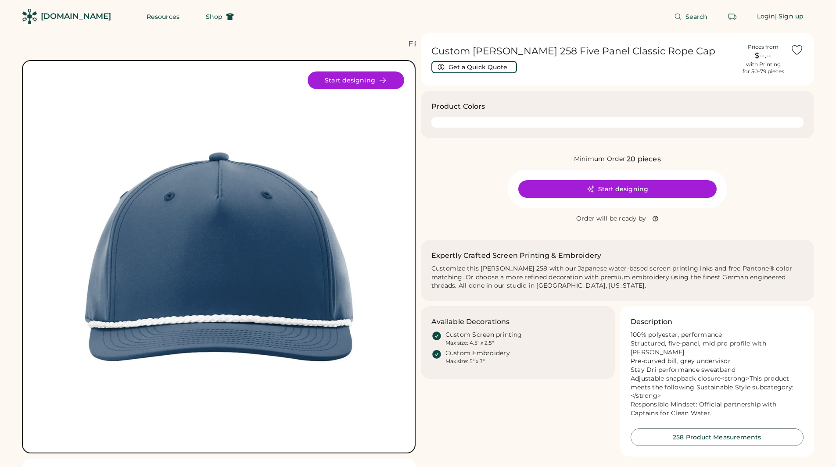 The height and width of the screenshot is (467, 836). I want to click on h3: Product Colors, so click(458, 107).